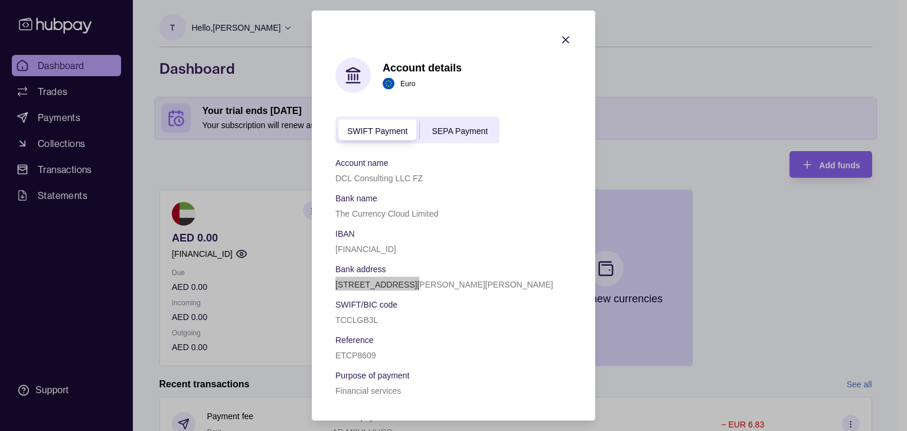 The image size is (907, 431). I want to click on p: Euro, so click(408, 83).